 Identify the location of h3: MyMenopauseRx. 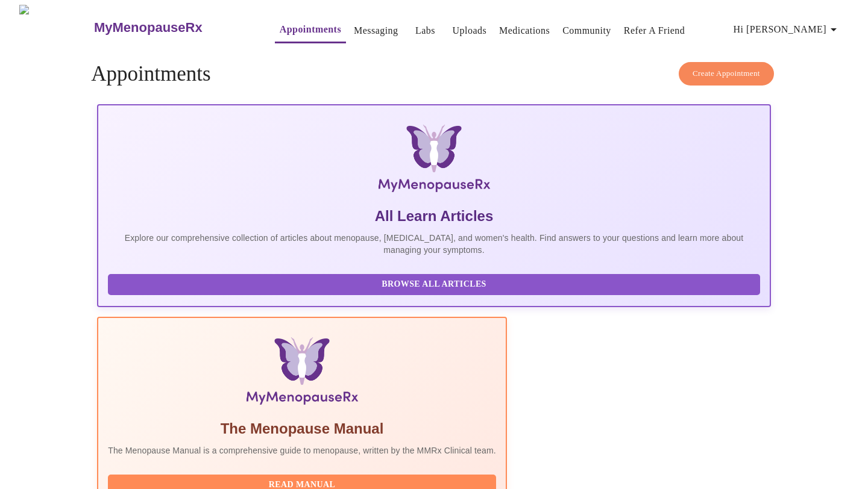
(148, 27).